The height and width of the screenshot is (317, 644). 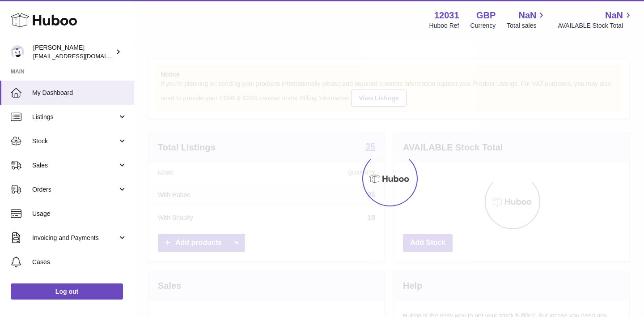 What do you see at coordinates (595, 19) in the screenshot?
I see `a: NaN AVAILABLE Stock Total` at bounding box center [595, 19].